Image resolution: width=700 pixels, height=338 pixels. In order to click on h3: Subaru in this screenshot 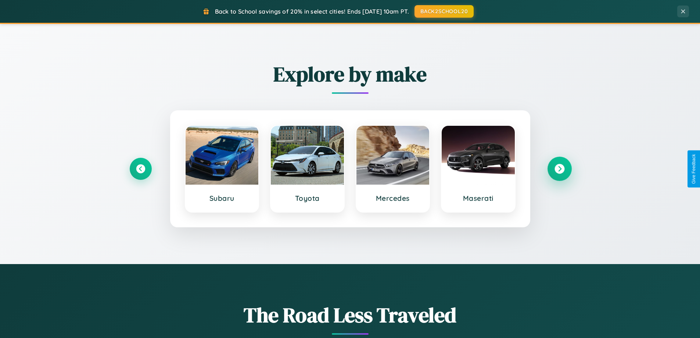, I will do `click(222, 198)`.